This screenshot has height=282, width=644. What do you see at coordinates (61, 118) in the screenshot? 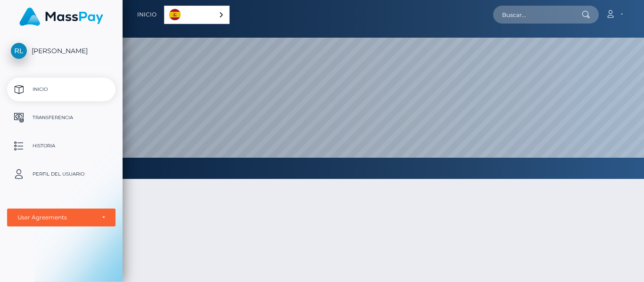
I see `a: Transferencia` at bounding box center [61, 118].